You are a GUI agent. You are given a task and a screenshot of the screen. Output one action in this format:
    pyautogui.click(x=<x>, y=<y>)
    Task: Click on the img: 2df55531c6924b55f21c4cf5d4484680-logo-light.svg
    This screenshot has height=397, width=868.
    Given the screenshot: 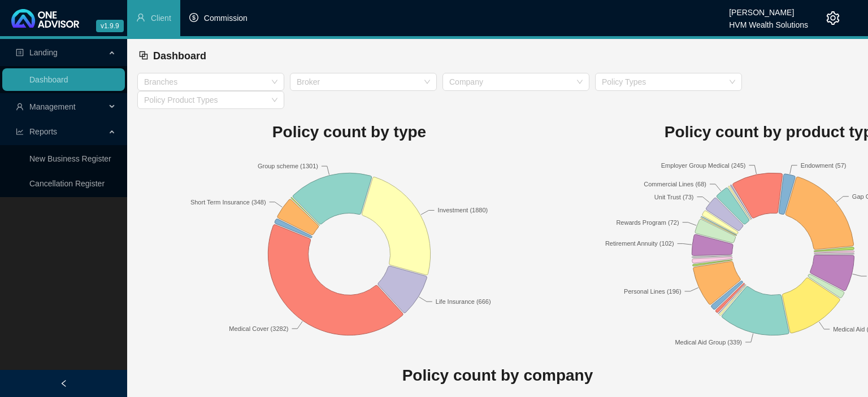 What is the action you would take?
    pyautogui.click(x=45, y=18)
    